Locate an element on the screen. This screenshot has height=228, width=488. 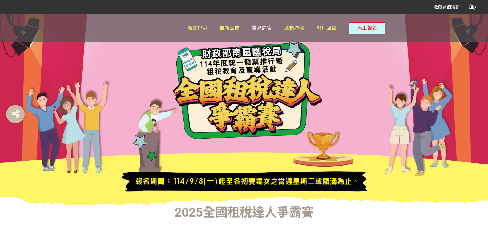
span: 收藏這個活動 is located at coordinates (447, 7).